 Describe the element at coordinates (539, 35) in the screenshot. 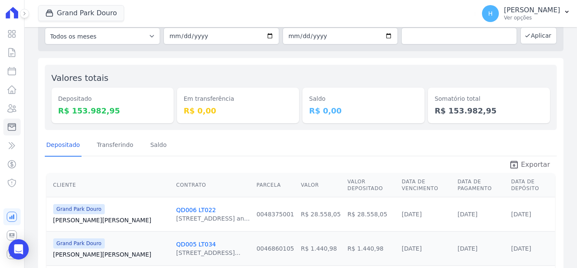

I see `button: Aplicar` at that location.